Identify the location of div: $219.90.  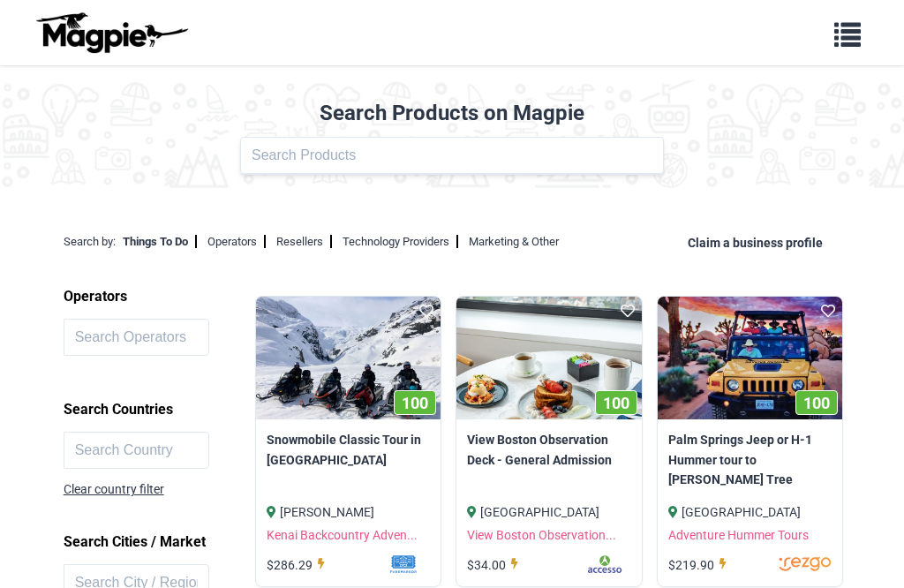
(700, 565).